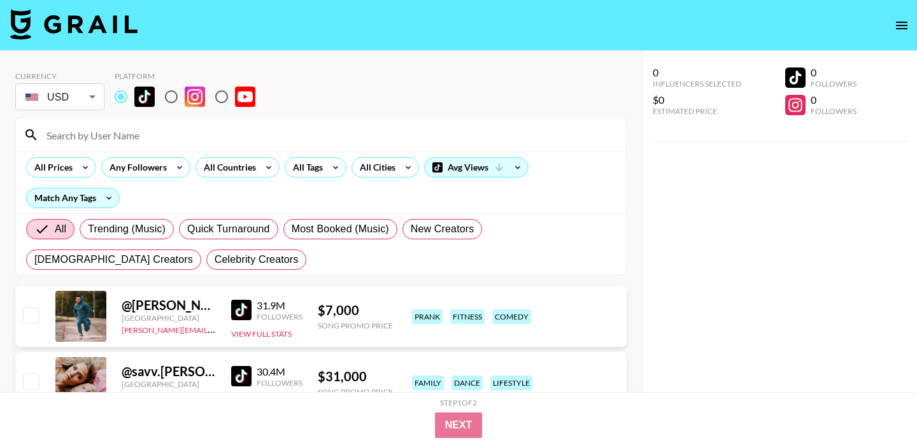  Describe the element at coordinates (60, 97) in the screenshot. I see `div: USD` at that location.